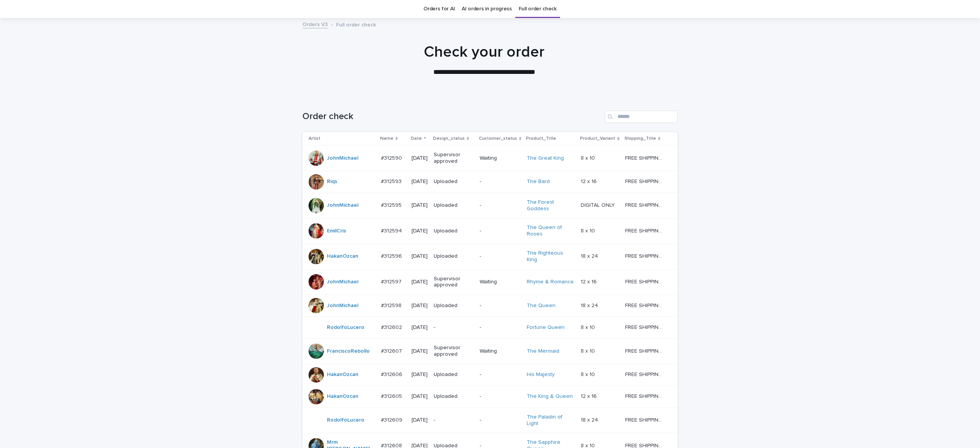 The height and width of the screenshot is (448, 980). Describe the element at coordinates (392, 350) in the screenshot. I see `p: #312607` at that location.